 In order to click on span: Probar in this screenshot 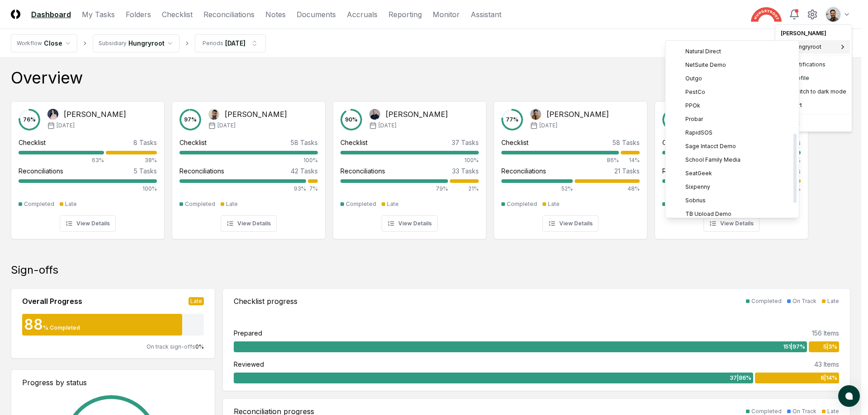, I will do `click(694, 119)`.